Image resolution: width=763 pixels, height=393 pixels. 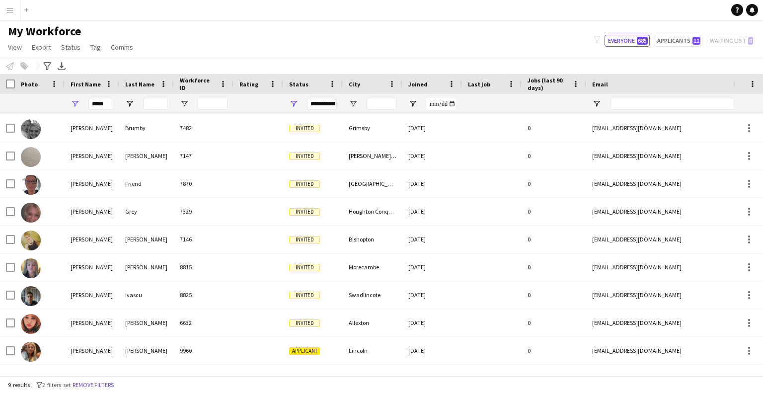 What do you see at coordinates (146, 128) in the screenshot?
I see `div: Brumby` at bounding box center [146, 128].